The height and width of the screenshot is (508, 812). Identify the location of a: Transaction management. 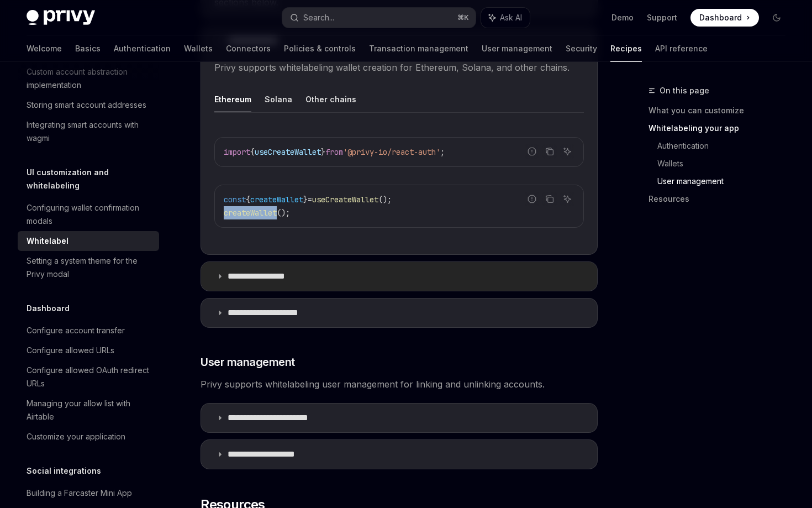
(418, 49).